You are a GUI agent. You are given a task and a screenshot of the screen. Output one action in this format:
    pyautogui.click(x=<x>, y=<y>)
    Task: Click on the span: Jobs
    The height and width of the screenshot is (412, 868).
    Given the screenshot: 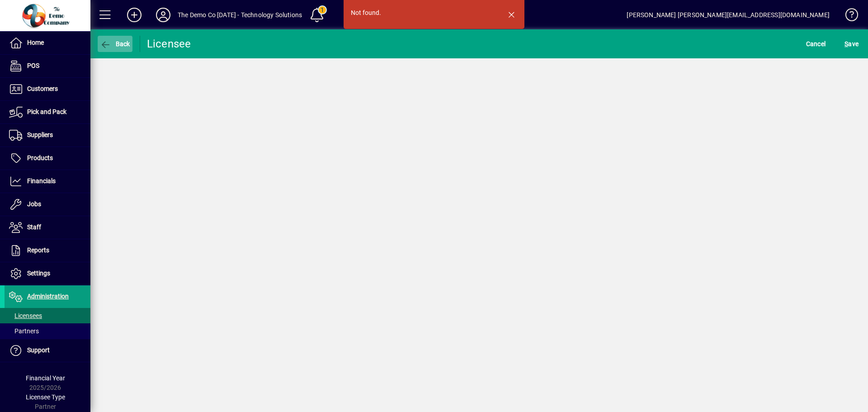 What is the action you would take?
    pyautogui.click(x=34, y=204)
    